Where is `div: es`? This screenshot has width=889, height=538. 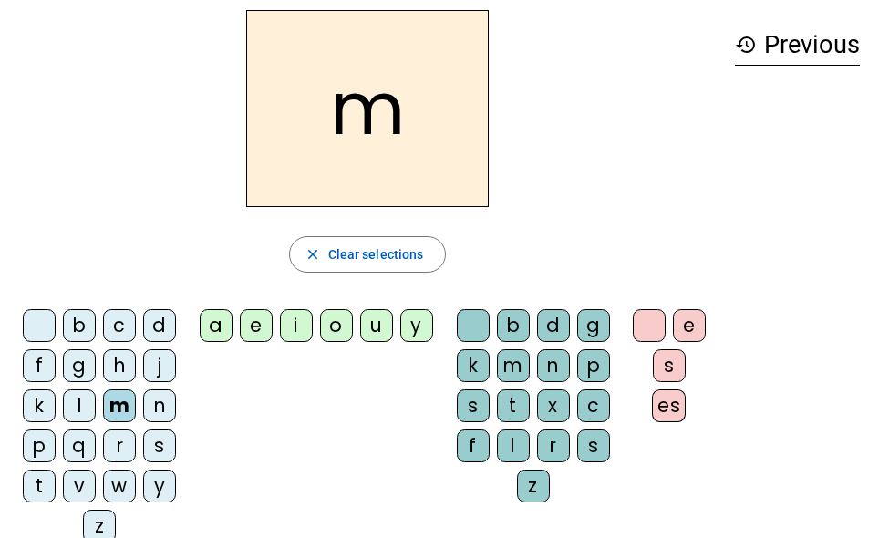
div: es is located at coordinates (668, 406).